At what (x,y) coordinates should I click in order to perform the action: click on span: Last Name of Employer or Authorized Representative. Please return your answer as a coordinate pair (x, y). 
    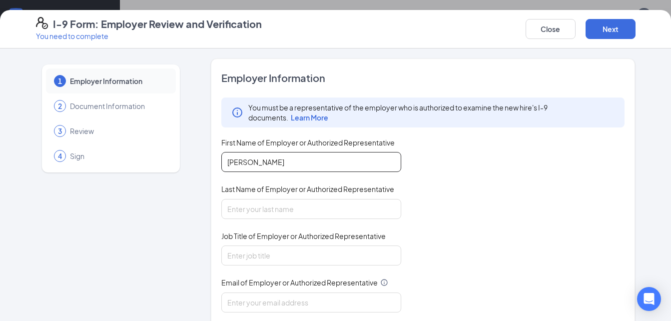
    Looking at the image, I should click on (308, 189).